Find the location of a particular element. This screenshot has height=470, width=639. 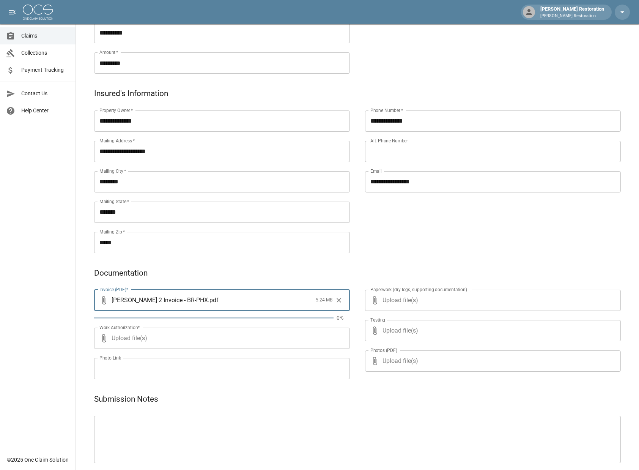

img: ocs-logo-white-transparent.png is located at coordinates (38, 12).